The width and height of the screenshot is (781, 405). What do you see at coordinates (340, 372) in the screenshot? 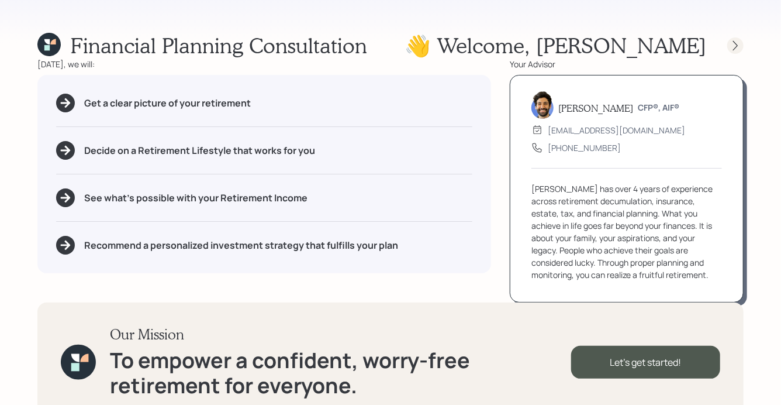
I see `h1: To empower a confident, worry-free retirement for everyone.` at bounding box center [340, 372].